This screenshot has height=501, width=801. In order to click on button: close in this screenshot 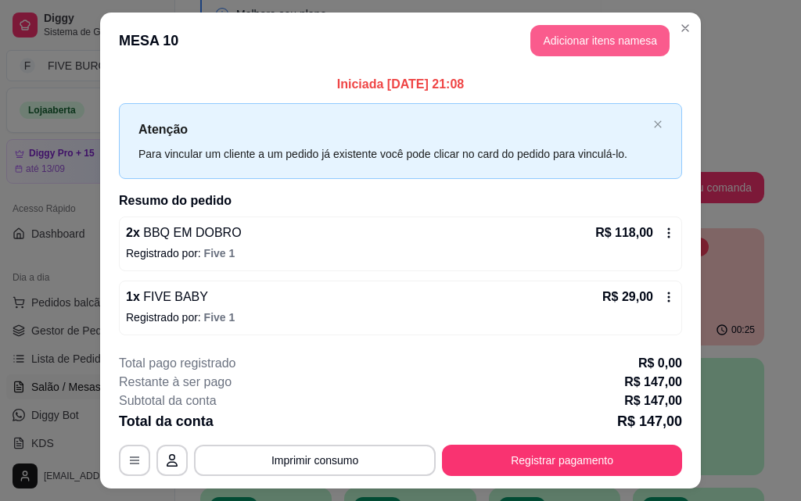, I will do `click(658, 124)`.